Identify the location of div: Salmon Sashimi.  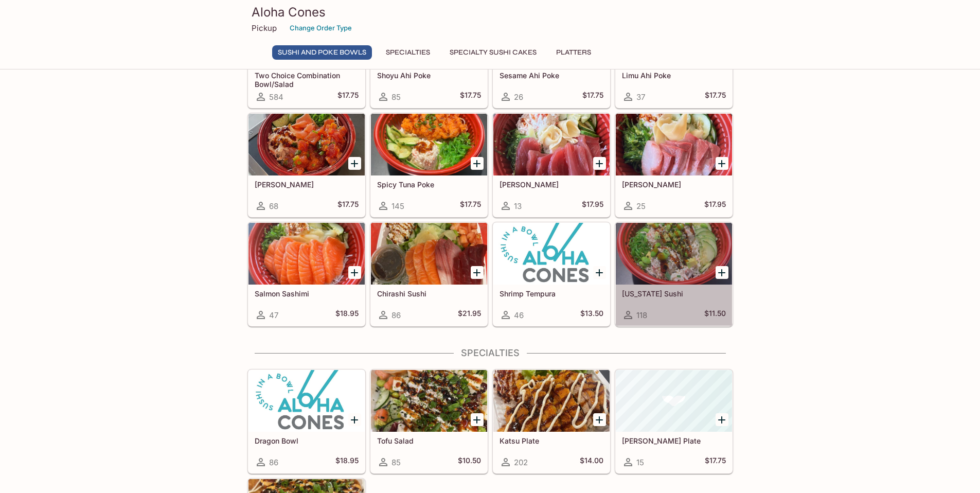
(307, 253).